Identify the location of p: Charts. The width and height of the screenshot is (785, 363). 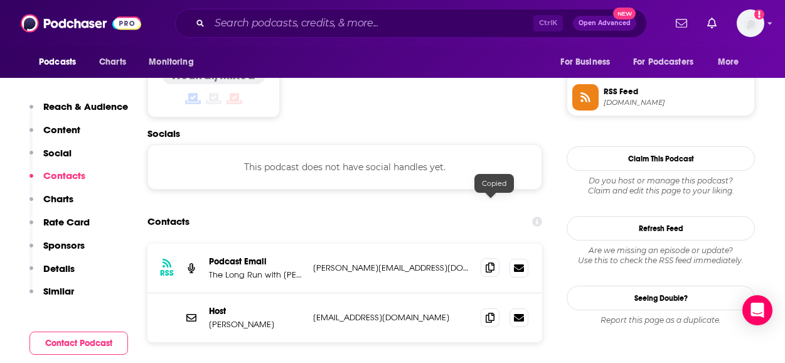
(58, 198).